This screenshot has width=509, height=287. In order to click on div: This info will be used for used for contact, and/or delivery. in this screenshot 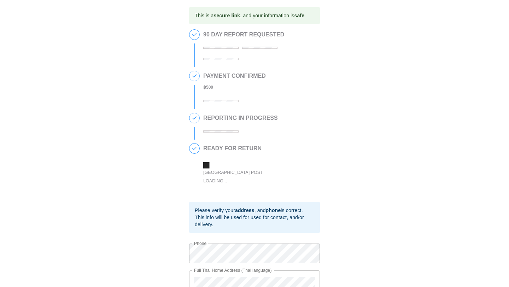, I will do `click(255, 221)`.